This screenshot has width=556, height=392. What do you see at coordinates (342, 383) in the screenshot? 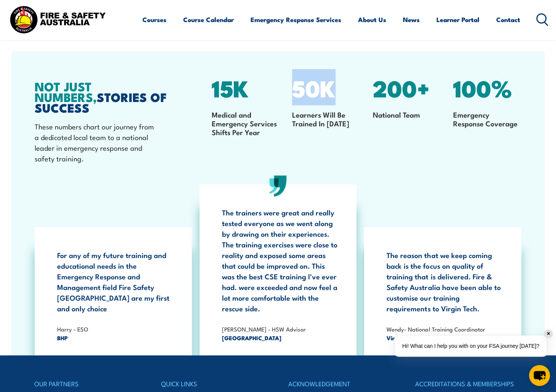
I see `h4: ACKNOWLEDGEMENT` at bounding box center [342, 383].